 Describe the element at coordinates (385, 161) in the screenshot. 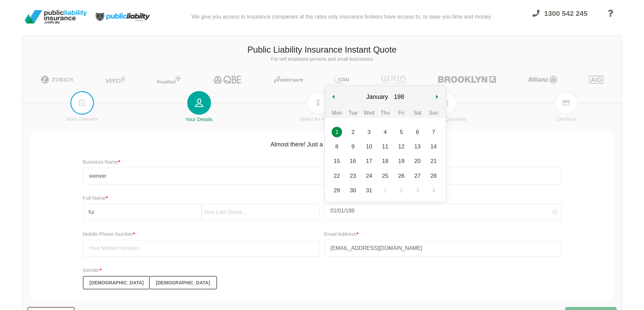

I see `div: 18` at that location.